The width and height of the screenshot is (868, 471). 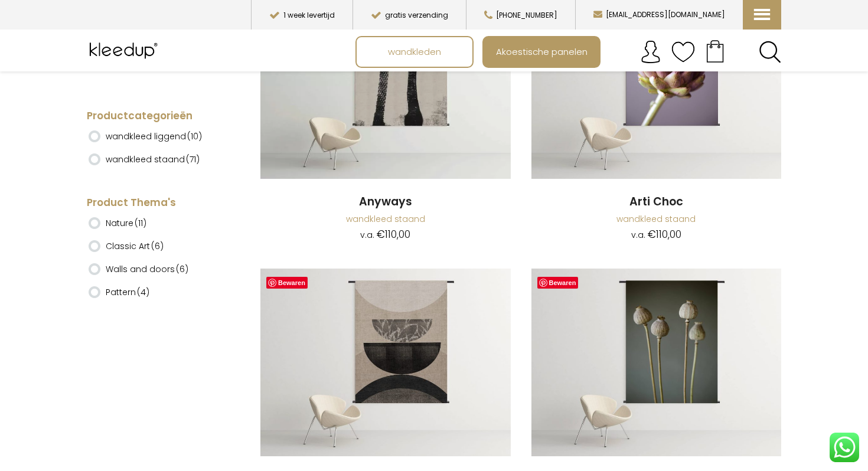 What do you see at coordinates (385, 201) in the screenshot?
I see `h2: Anyways` at bounding box center [385, 201].